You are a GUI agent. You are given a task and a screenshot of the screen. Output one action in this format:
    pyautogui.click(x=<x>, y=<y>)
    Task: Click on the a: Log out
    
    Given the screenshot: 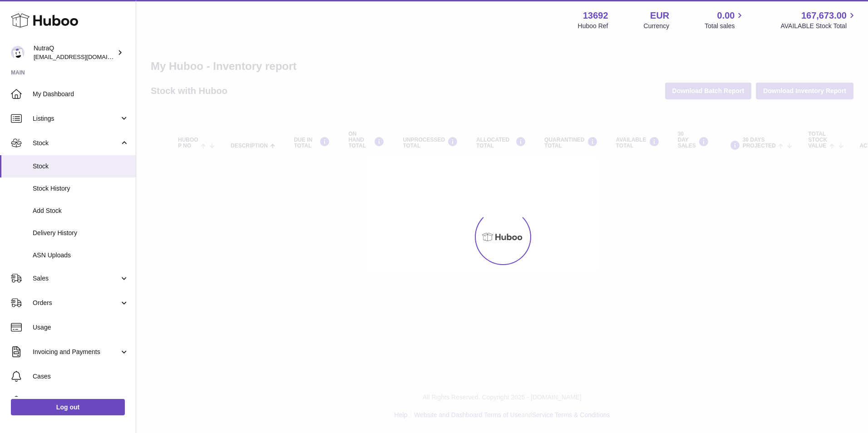 What is the action you would take?
    pyautogui.click(x=68, y=407)
    